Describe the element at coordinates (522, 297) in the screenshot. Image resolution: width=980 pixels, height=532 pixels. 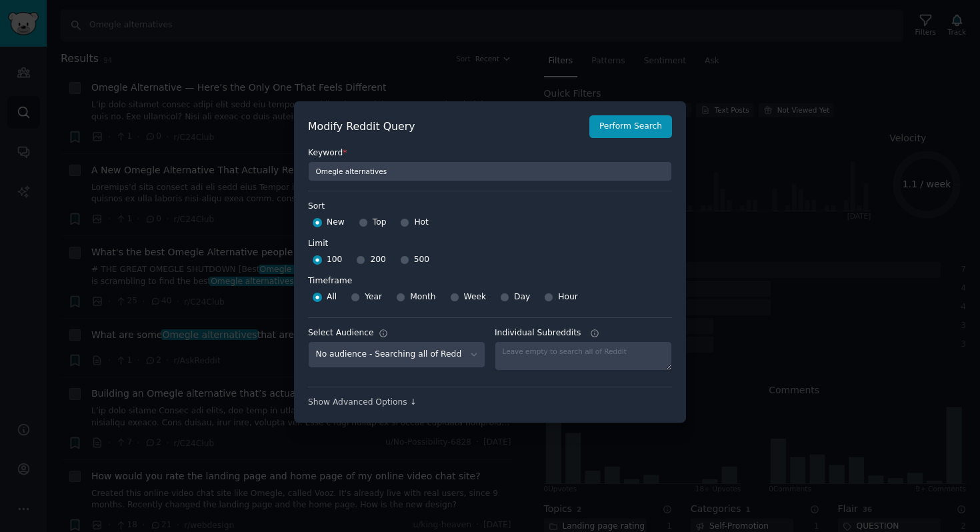
I see `span: Day` at that location.